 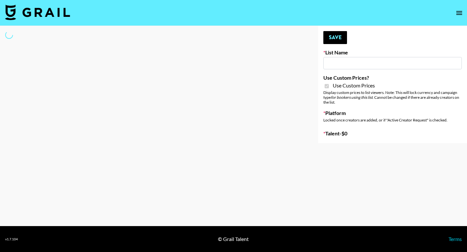 I want to click on a: Terms, so click(x=455, y=239).